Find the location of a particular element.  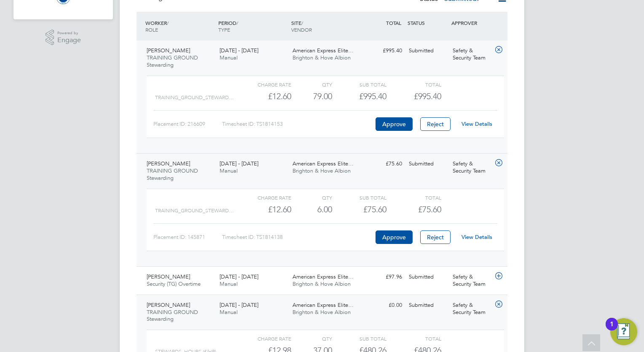

span: VENDOR is located at coordinates (301, 30).